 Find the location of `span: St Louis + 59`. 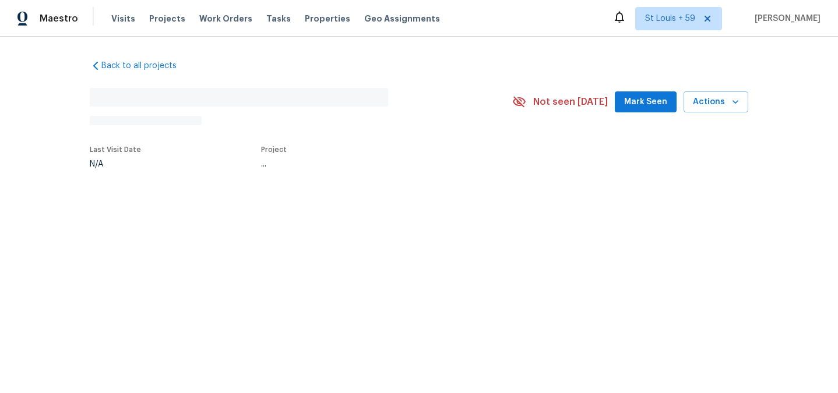

span: St Louis + 59 is located at coordinates (670, 19).